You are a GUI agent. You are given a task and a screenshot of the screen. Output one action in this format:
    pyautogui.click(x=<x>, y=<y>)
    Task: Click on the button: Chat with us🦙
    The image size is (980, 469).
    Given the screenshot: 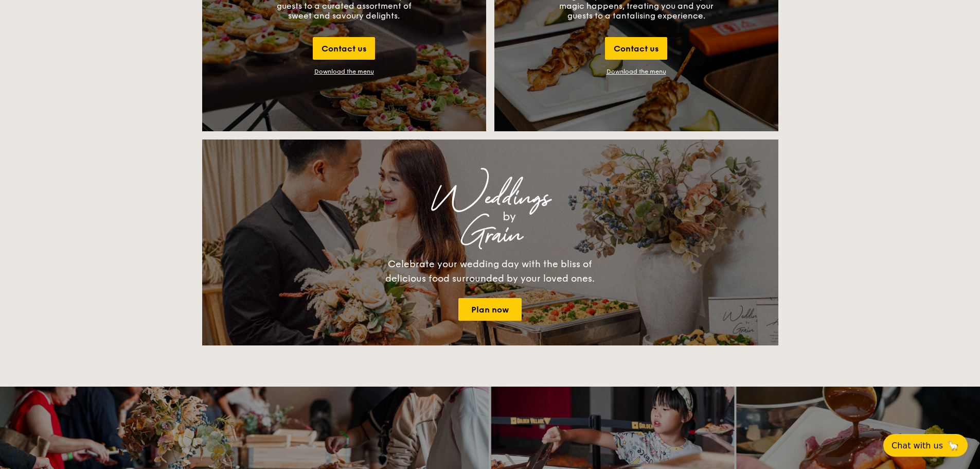 What is the action you would take?
    pyautogui.click(x=926, y=445)
    